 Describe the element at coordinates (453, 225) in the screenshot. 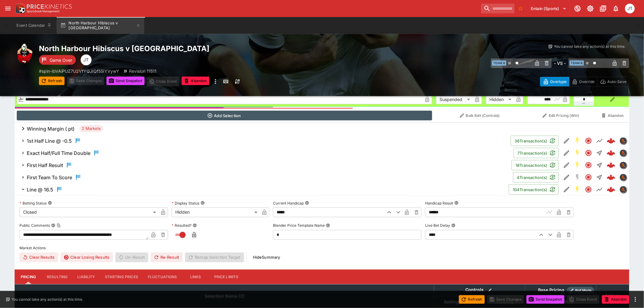

I see `button: Live Bet Delay` at that location.